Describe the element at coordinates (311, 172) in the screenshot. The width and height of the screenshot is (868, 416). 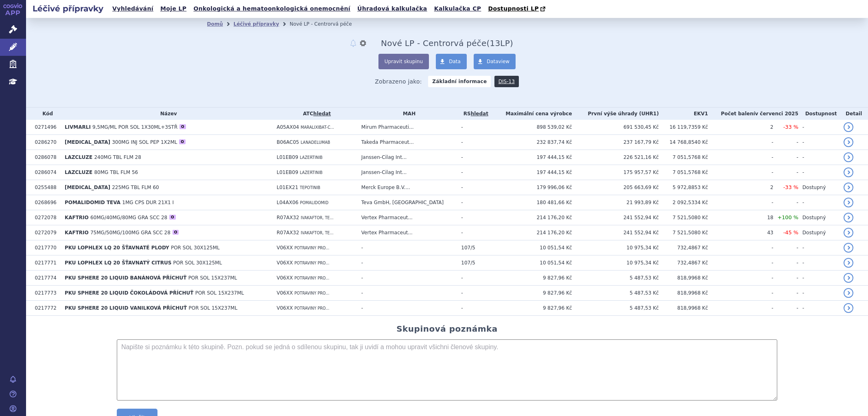
I see `span: LAZERTINIB` at that location.